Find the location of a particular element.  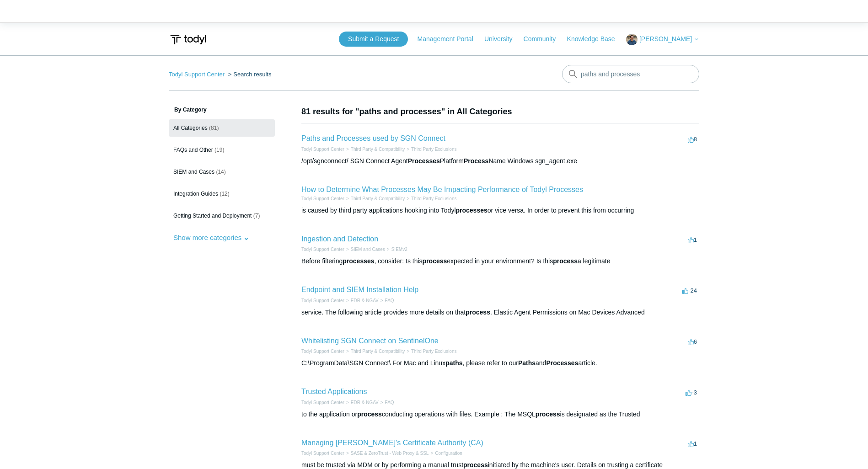

div: C:\ProgramData\SGN Connect\ For Mac and Linux , please refer to our and article. is located at coordinates (501, 363).